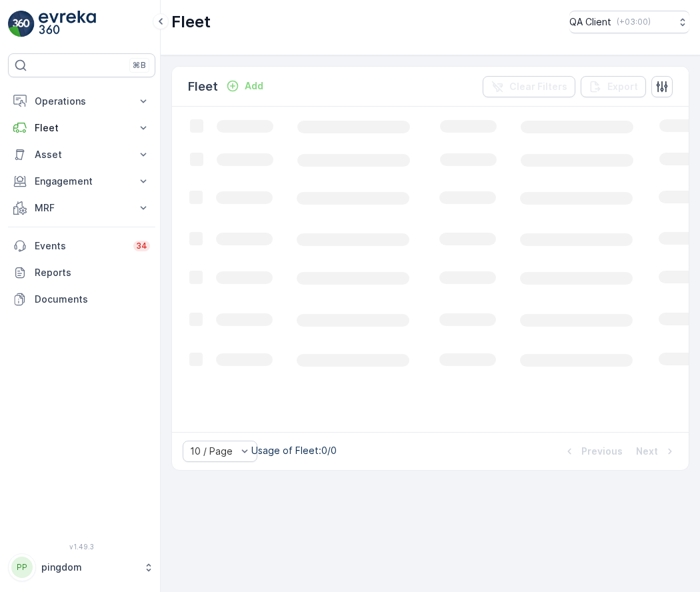 This screenshot has height=592, width=700. What do you see at coordinates (141, 246) in the screenshot?
I see `p: 34` at bounding box center [141, 246].